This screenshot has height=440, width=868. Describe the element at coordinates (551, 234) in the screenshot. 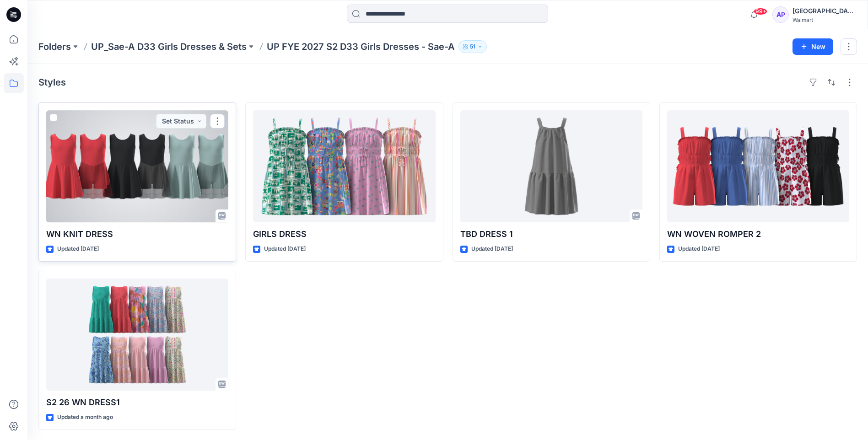

I see `p: TBD DRESS 1` at that location.